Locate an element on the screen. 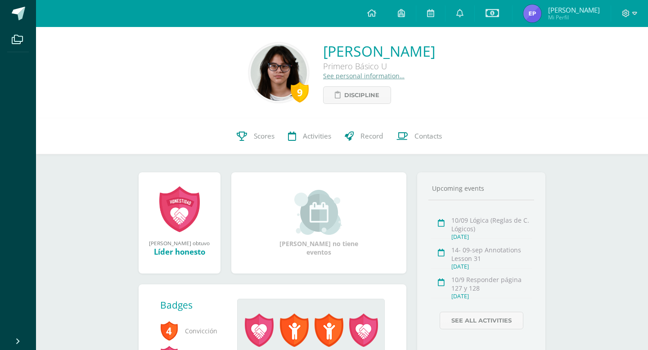 The image size is (648, 350). div: 9 is located at coordinates (300, 92).